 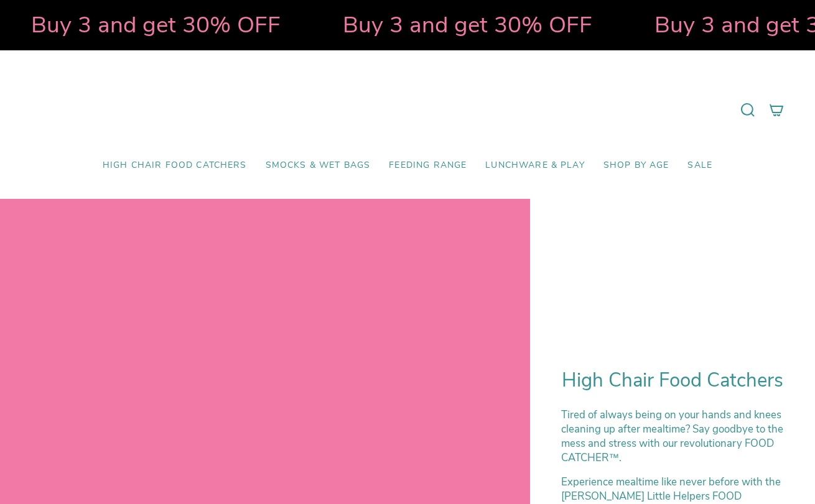 I want to click on div: High Chair Food Catchers, so click(x=175, y=165).